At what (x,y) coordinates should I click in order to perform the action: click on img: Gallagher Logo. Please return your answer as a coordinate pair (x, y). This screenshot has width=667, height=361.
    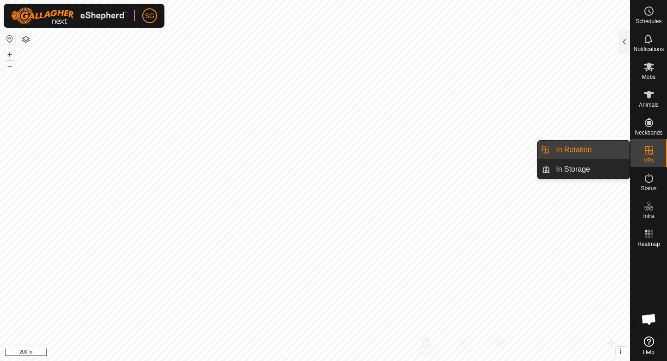
    Looking at the image, I should click on (69, 16).